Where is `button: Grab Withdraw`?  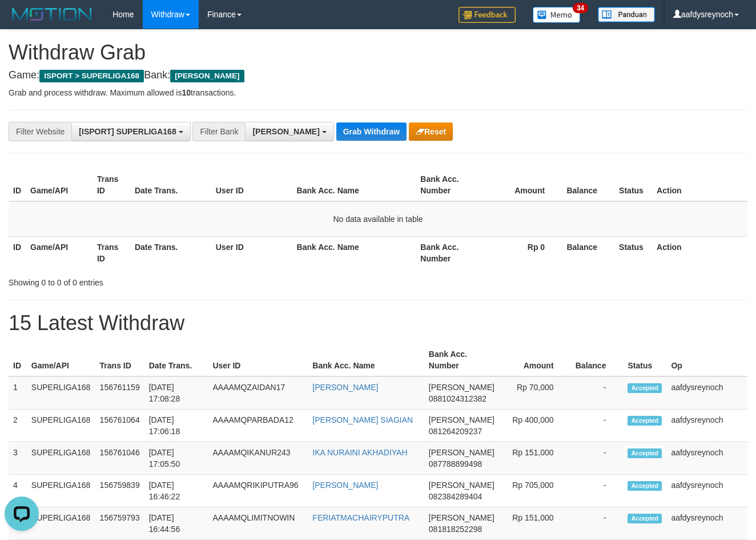
button: Grab Withdraw is located at coordinates (371, 131).